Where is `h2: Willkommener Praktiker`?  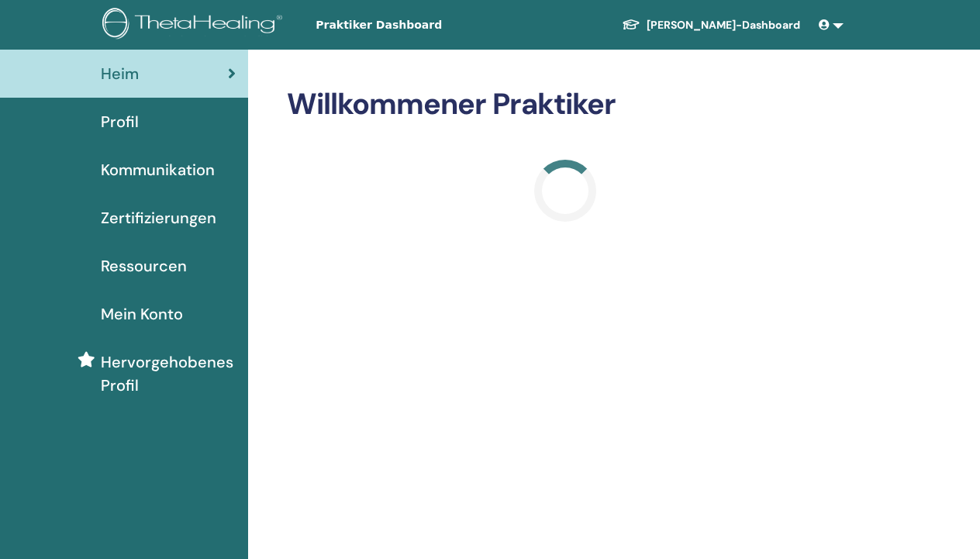
h2: Willkommener Praktiker is located at coordinates (566, 104).